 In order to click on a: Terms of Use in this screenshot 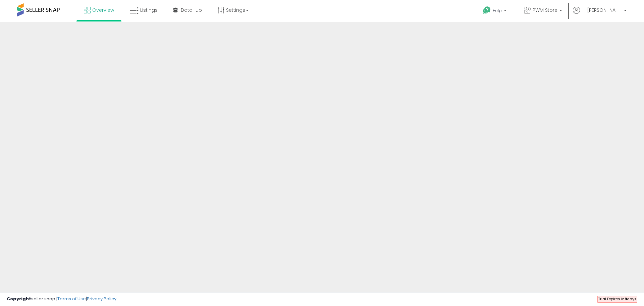, I will do `click(71, 298)`.